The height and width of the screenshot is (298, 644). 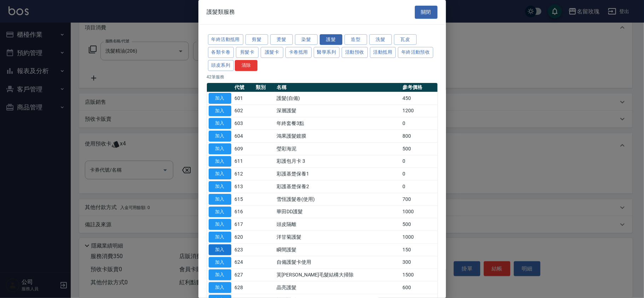 I want to click on td: 鴻果護髮鍍膜, so click(x=338, y=136).